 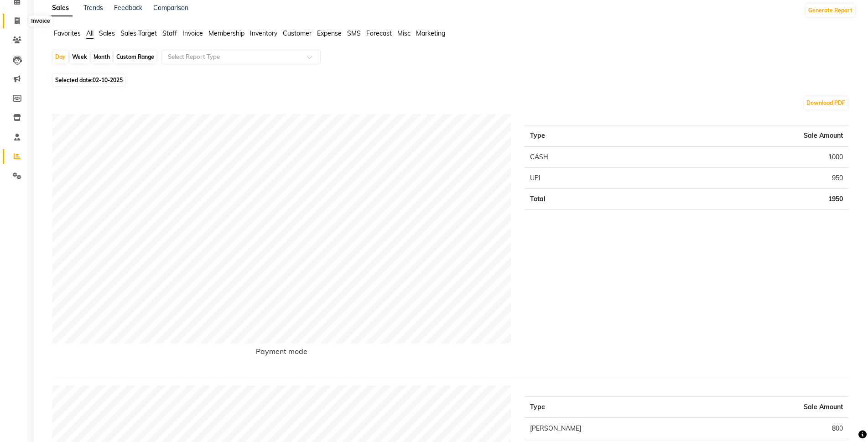 What do you see at coordinates (264, 33) in the screenshot?
I see `span: Inventory` at bounding box center [264, 33].